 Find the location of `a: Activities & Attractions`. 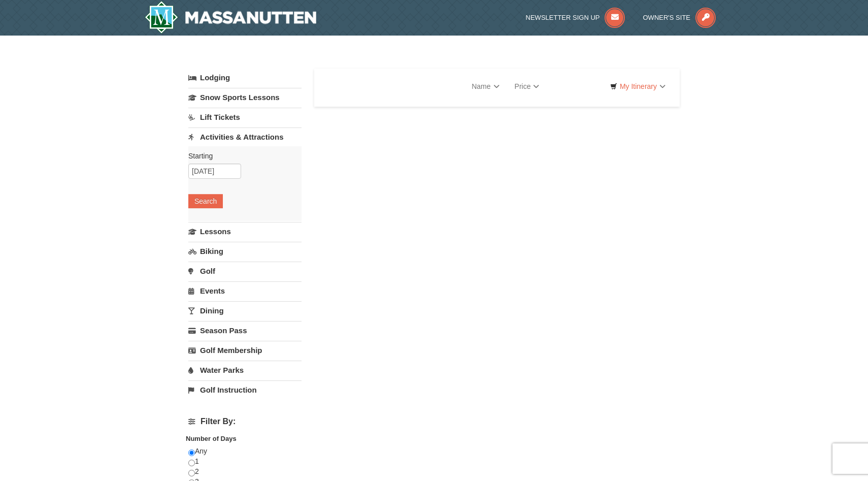

a: Activities & Attractions is located at coordinates (245, 137).